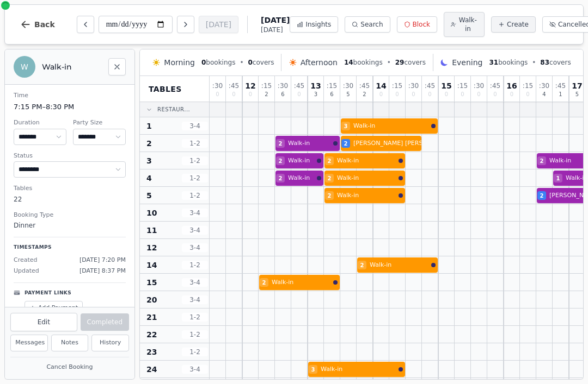  I want to click on span: Restaur..., so click(174, 109).